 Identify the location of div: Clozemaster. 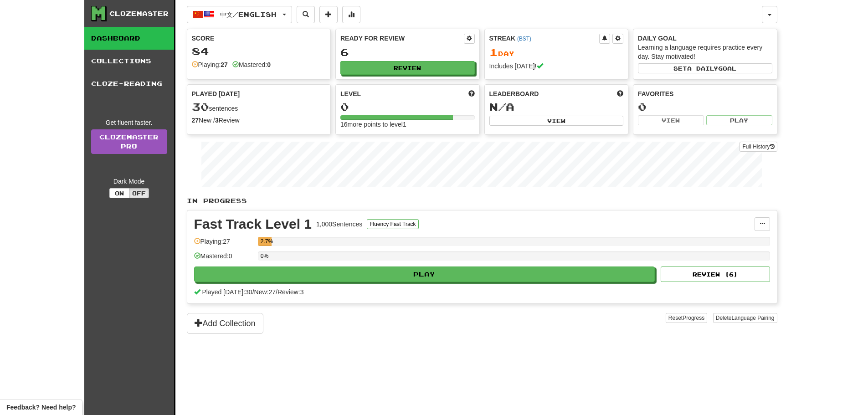
(139, 14).